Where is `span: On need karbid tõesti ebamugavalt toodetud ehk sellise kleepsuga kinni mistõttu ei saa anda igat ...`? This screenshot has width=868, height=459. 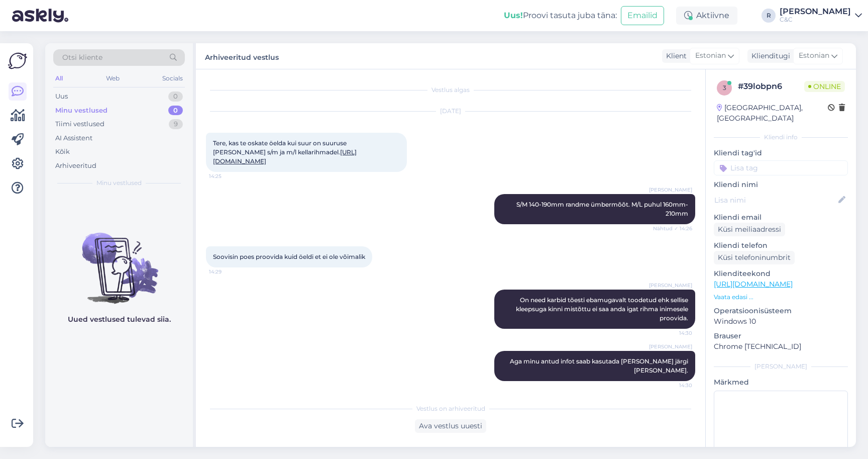 span: On need karbid tõesti ebamugavalt toodetud ehk sellise kleepsuga kinni mistõttu ei saa anda igat ... is located at coordinates (603, 308).